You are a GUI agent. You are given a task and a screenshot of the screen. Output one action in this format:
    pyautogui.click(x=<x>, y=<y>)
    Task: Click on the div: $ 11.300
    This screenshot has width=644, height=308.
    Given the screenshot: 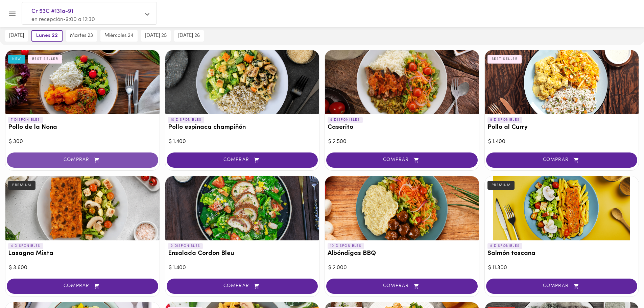 What is the action you would take?
    pyautogui.click(x=561, y=268)
    